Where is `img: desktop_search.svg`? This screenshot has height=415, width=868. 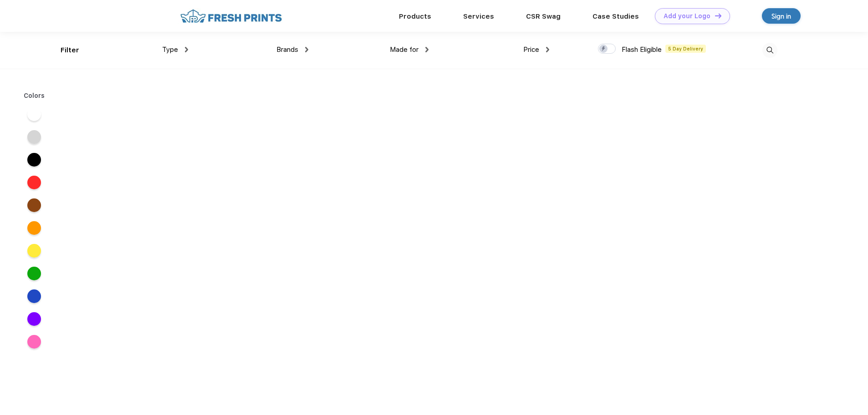
img: desktop_search.svg is located at coordinates (769, 50).